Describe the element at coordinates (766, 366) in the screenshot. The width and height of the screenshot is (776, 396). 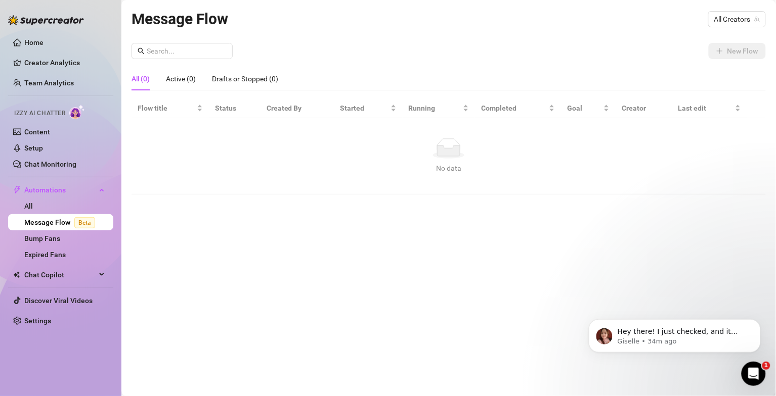
I see `span: 1` at that location.